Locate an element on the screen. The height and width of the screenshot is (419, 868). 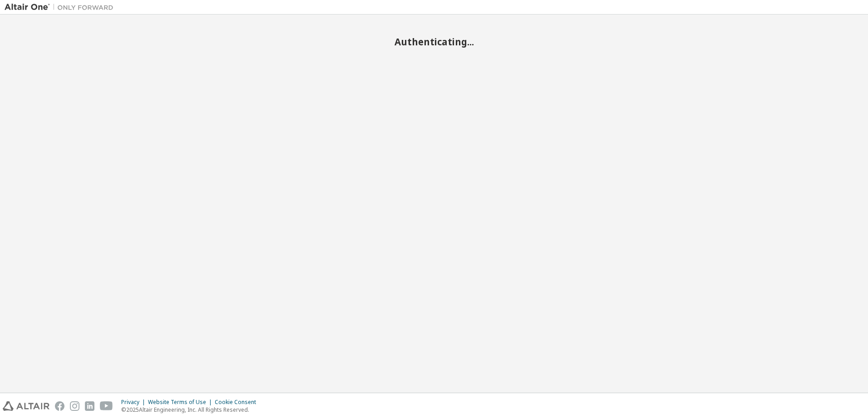
img: altair_logo.svg is located at coordinates (25, 406).